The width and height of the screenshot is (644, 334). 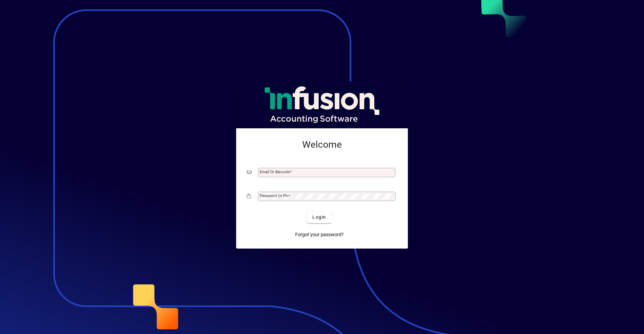 What do you see at coordinates (319, 235) in the screenshot?
I see `span: Forgot your password?` at bounding box center [319, 235].